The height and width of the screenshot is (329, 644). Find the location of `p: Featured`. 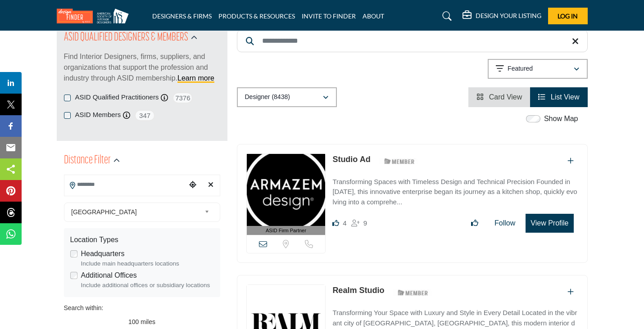

p: Featured is located at coordinates (520, 69).